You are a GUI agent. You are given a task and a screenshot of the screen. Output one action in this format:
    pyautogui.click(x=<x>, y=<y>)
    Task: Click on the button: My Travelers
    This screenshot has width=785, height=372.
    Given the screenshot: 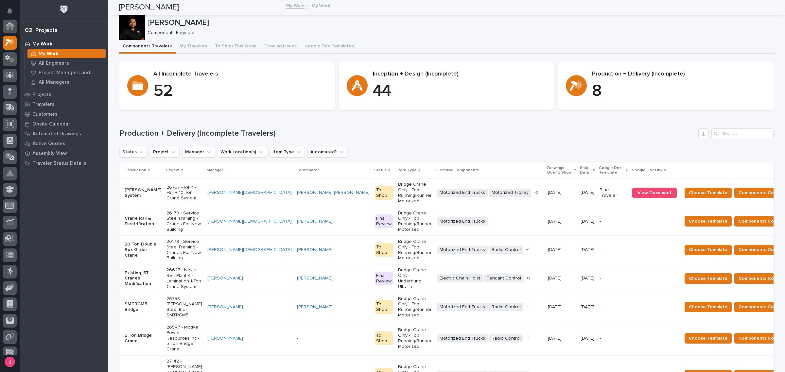 What is the action you would take?
    pyautogui.click(x=193, y=47)
    